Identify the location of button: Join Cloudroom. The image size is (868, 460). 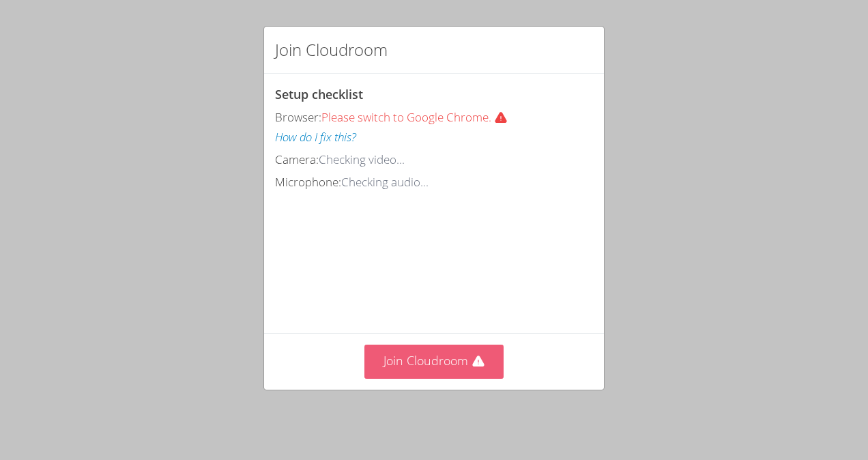
(434, 361).